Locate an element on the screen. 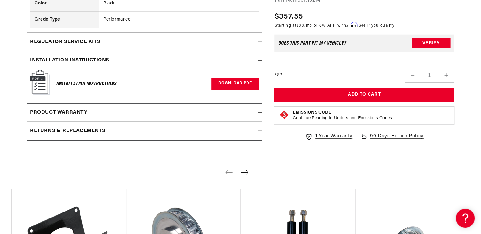 The width and height of the screenshot is (481, 234). h2: You may also like is located at coordinates (240, 172).